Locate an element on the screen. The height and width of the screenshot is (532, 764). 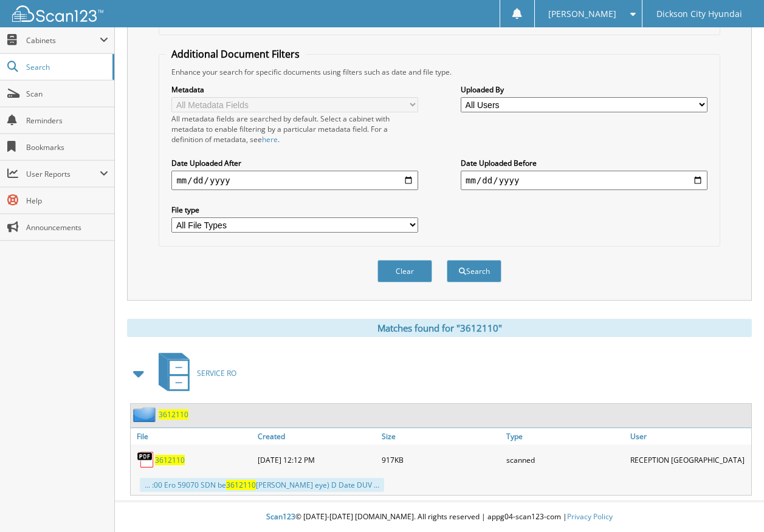
label: Uploaded By is located at coordinates (584, 89).